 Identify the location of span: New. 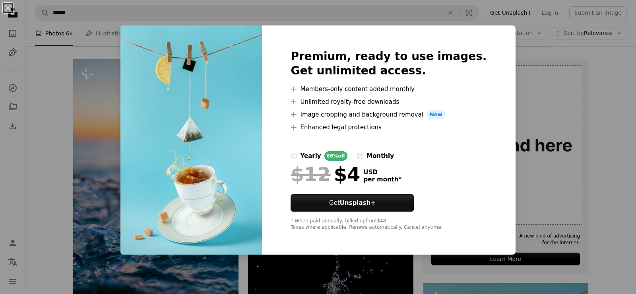
(436, 114).